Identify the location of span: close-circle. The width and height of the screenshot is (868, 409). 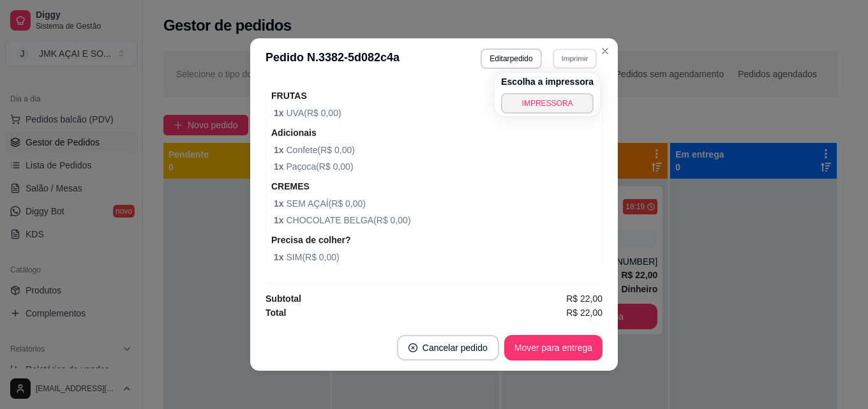
(413, 348).